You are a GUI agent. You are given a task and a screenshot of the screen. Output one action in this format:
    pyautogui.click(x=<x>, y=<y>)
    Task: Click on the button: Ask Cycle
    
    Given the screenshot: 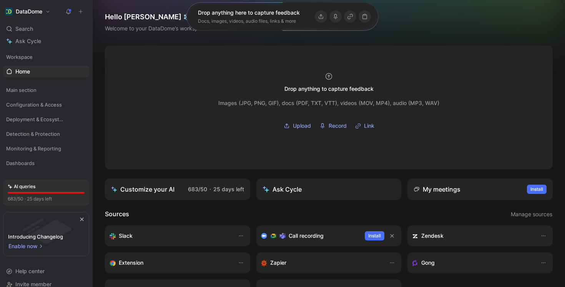 What is the action you would take?
    pyautogui.click(x=329, y=189)
    